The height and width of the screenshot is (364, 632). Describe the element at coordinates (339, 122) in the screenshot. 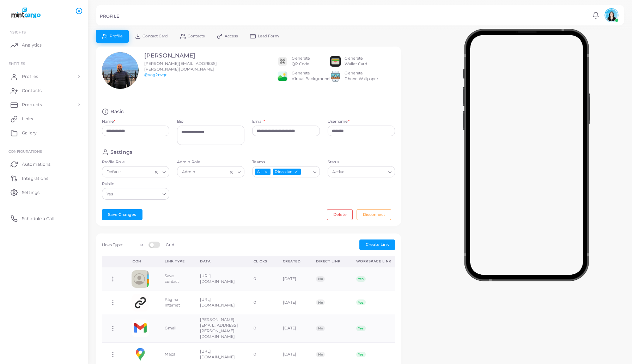

I see `label: Username` at that location.